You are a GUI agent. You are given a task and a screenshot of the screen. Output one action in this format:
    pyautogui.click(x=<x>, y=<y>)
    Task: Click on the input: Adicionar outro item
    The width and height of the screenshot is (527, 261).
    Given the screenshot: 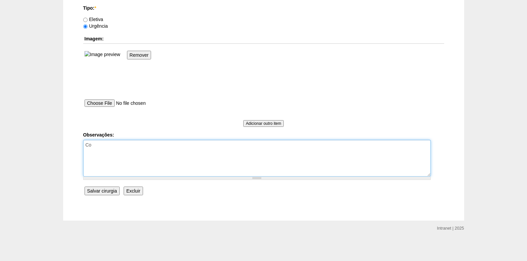 What is the action you would take?
    pyautogui.click(x=263, y=124)
    